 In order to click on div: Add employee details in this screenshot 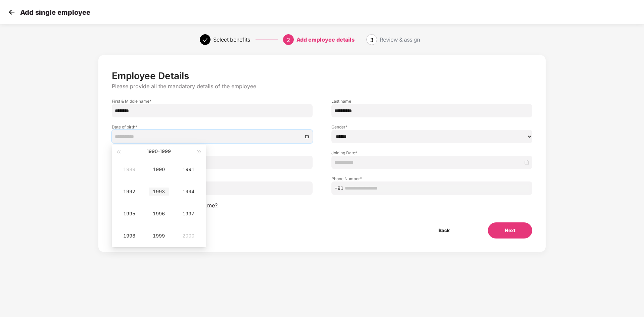, I will do `click(325, 40)`.